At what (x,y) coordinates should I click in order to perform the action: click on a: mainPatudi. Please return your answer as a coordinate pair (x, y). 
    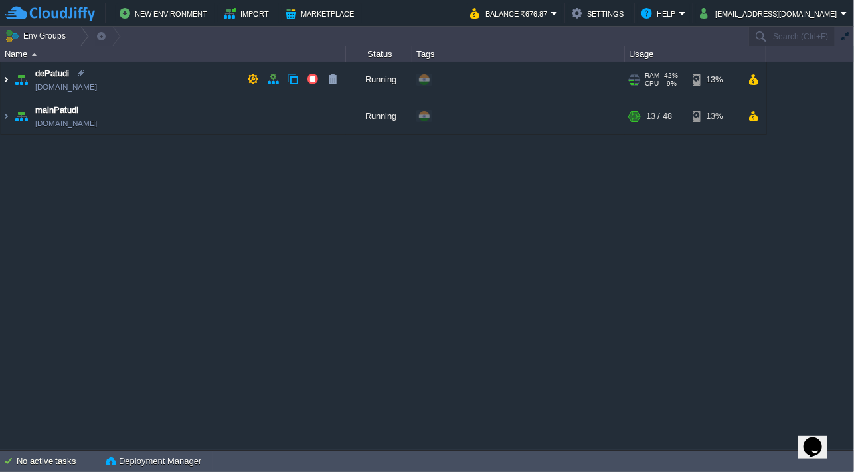
    Looking at the image, I should click on (56, 110).